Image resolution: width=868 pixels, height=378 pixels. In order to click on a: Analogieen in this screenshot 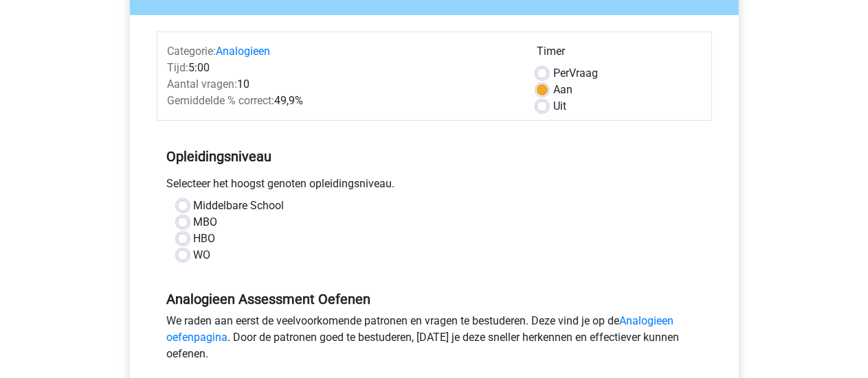, I will do `click(243, 51)`.